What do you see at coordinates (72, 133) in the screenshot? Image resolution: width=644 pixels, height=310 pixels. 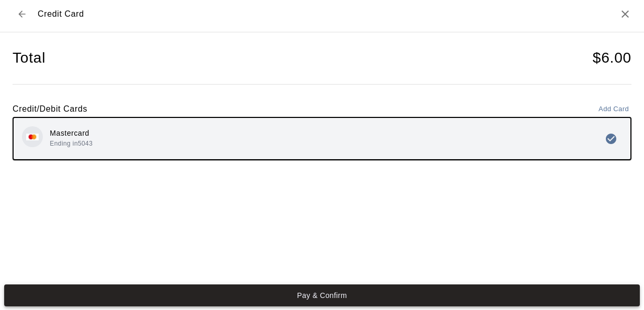 I see `p: Mastercard` at bounding box center [72, 133].